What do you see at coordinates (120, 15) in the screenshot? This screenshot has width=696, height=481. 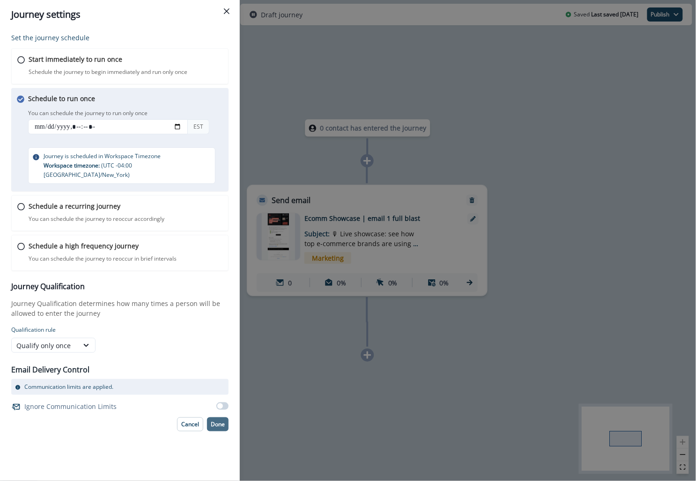 I see `div: Journey settings` at bounding box center [120, 15].